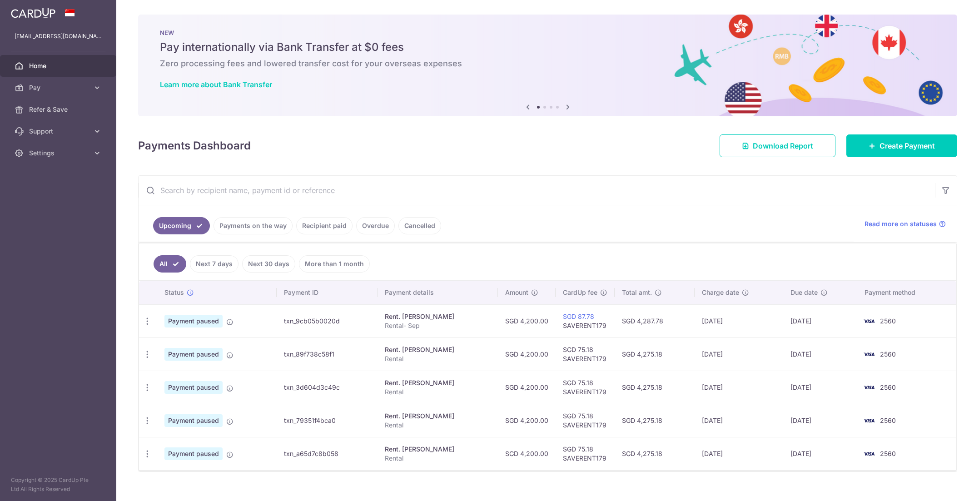 Image resolution: width=979 pixels, height=501 pixels. What do you see at coordinates (216, 84) in the screenshot?
I see `a: Learn more about Bank Transfer` at bounding box center [216, 84].